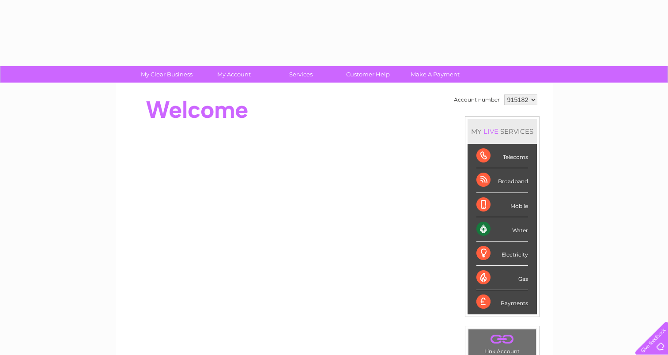  What do you see at coordinates (502, 278) in the screenshot?
I see `div: Gas` at bounding box center [502, 278].